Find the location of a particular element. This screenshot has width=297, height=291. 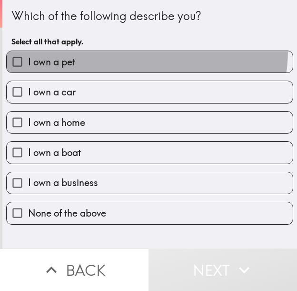

button: I own a business is located at coordinates (150, 182).